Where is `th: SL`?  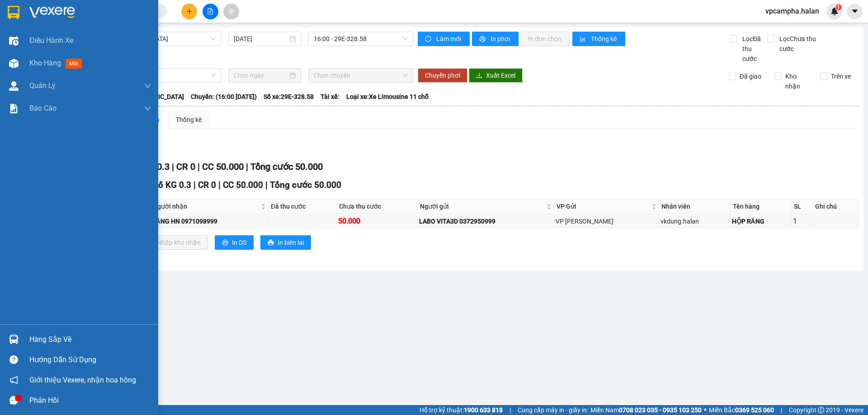
th: SL is located at coordinates (802, 207).